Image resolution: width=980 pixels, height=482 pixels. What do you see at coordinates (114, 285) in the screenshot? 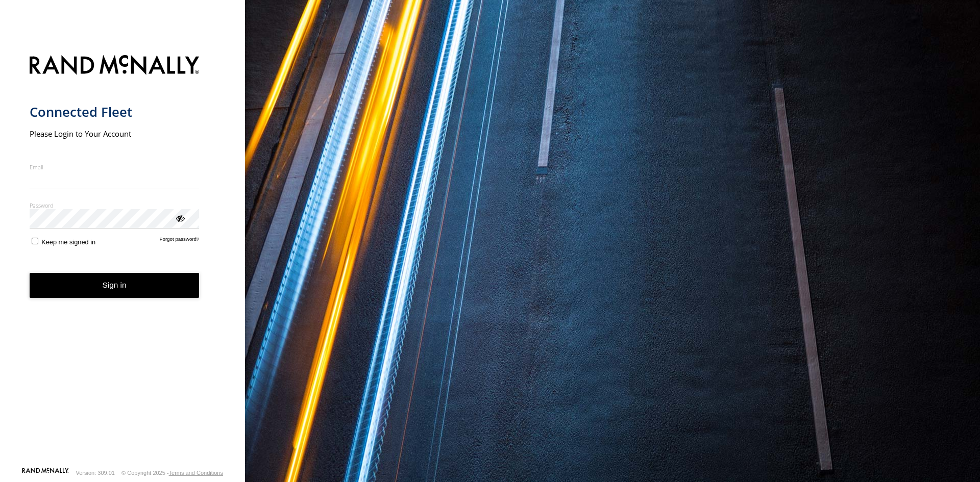
I see `button: Sign in` at bounding box center [114, 285].